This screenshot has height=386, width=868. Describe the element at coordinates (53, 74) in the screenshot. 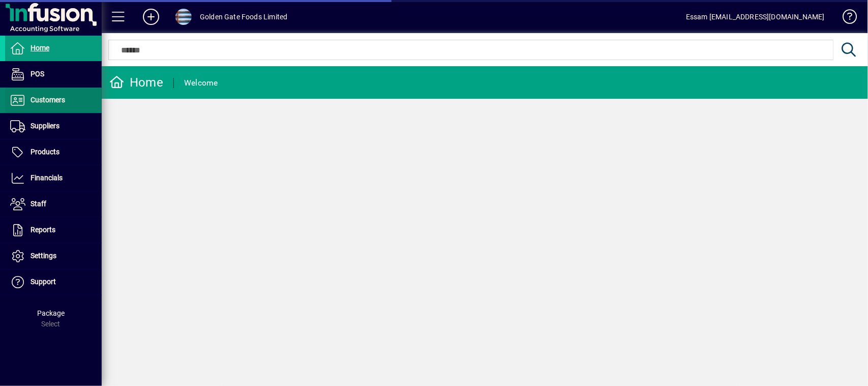

I see `a: POS` at that location.